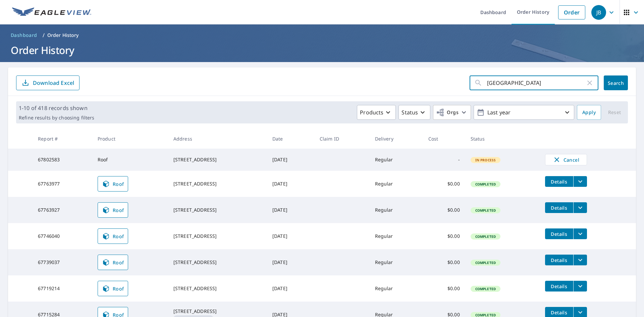 This screenshot has width=644, height=317. Describe the element at coordinates (63, 35) in the screenshot. I see `p: Order History` at that location.